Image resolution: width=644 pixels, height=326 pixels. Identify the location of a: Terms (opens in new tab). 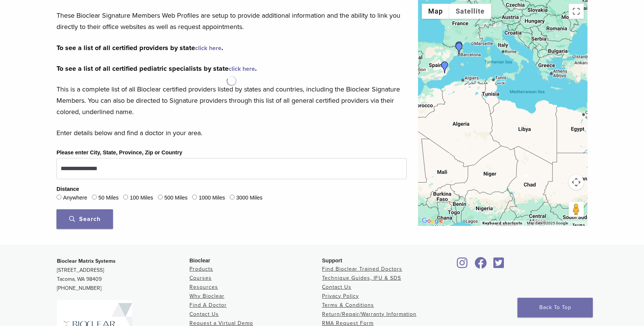
(579, 225).